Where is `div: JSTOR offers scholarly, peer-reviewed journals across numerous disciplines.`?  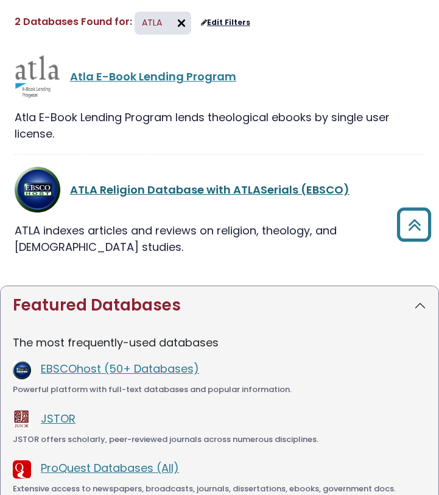 div: JSTOR offers scholarly, peer-reviewed journals across numerous disciplines. is located at coordinates (219, 440).